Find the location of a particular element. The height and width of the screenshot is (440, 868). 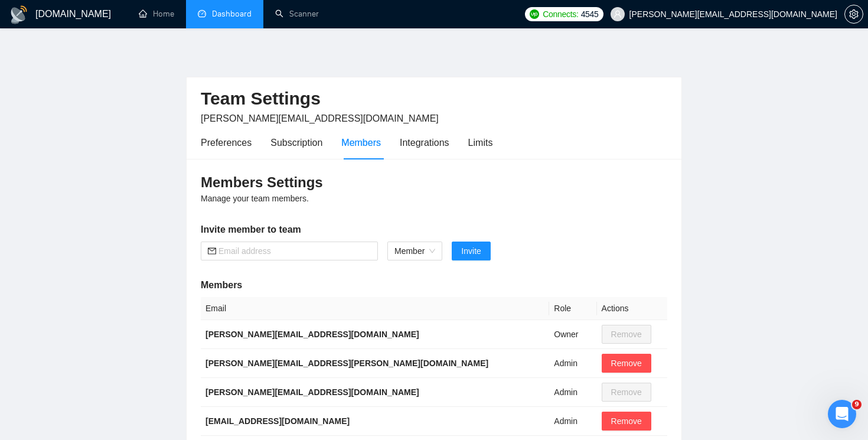

th: Actions is located at coordinates (632, 308).